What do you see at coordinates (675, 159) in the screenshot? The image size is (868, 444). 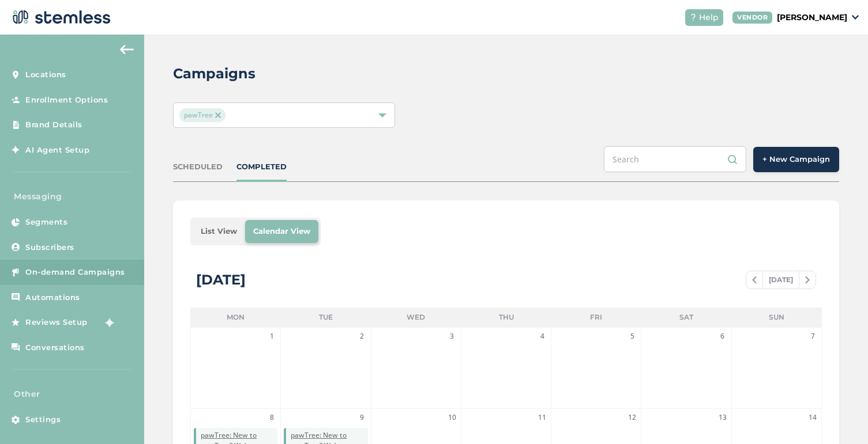 I see `input: Search` at bounding box center [675, 159].